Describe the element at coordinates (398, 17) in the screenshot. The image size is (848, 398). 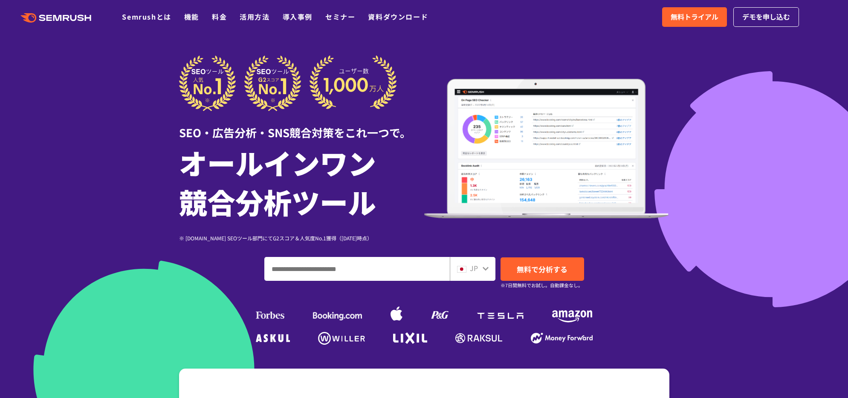
I see `a: 資料ダウンロード` at that location.